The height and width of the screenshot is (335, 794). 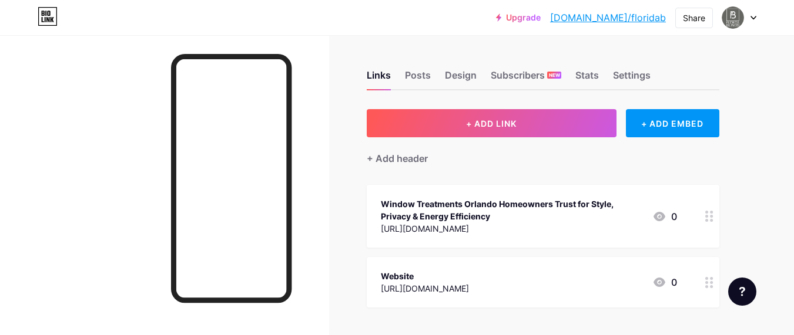 What do you see at coordinates (526, 79) in the screenshot?
I see `div: Subscribers` at bounding box center [526, 79].